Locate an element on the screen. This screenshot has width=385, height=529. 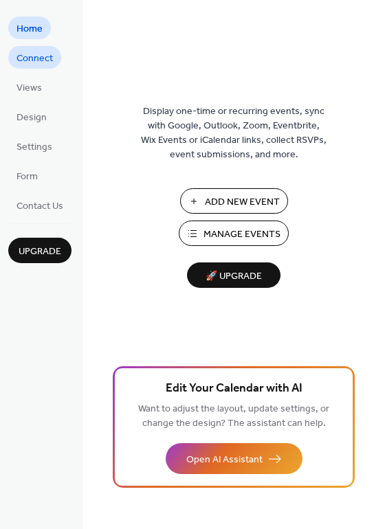
span: Design is located at coordinates (32, 117).